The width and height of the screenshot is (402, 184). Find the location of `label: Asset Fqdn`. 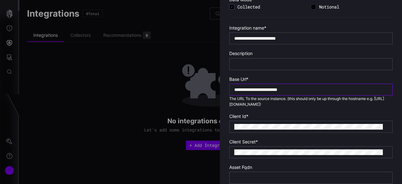

label: Asset Fqdn is located at coordinates (311, 167).